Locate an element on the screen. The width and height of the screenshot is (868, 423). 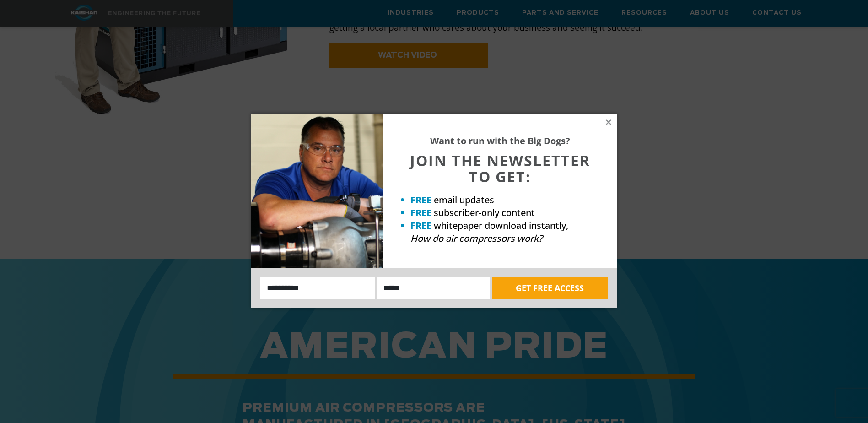
strong: Want to run with the Big Dogs? is located at coordinates (500, 141).